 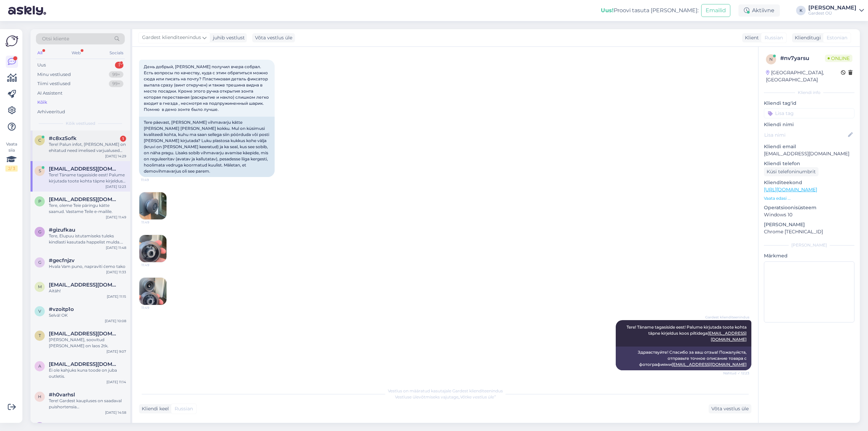 What do you see at coordinates (88, 266) in the screenshot?
I see `div: Hvala Vam puno, napraviti ćemo tako` at bounding box center [88, 266].